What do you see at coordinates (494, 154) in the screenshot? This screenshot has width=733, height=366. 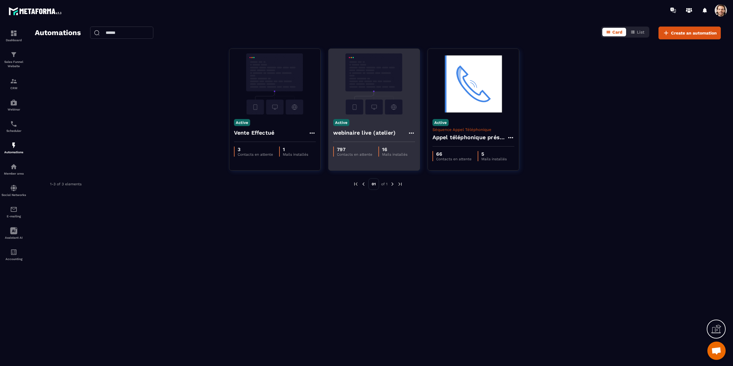 I see `p: 5` at bounding box center [494, 154].